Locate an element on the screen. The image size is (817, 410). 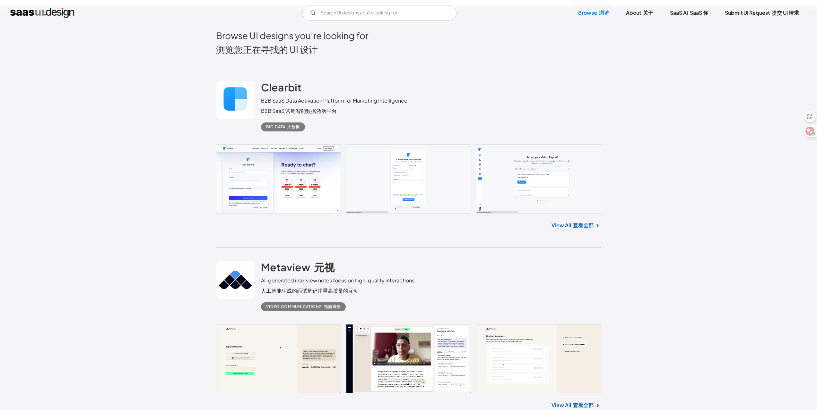
h2: Metaview is located at coordinates (297, 267).